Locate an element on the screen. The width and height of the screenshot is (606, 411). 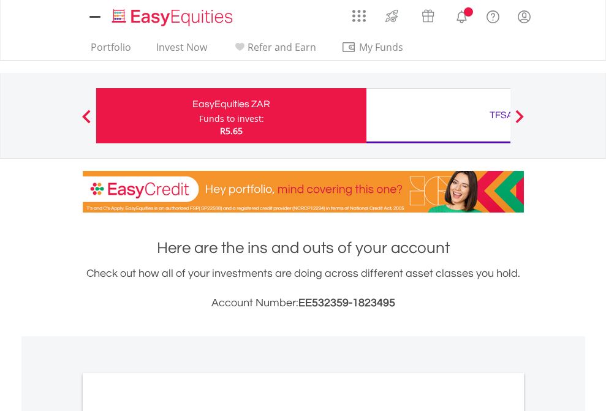
a: Vouchers is located at coordinates (427, 14).